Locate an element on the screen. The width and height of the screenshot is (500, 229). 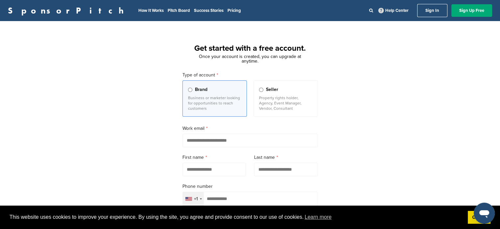
a: SponsorPitch is located at coordinates (68, 11).